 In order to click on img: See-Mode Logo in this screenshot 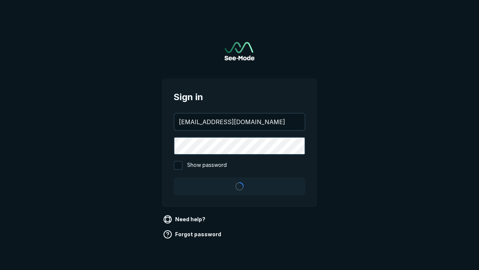, I will do `click(240, 51)`.